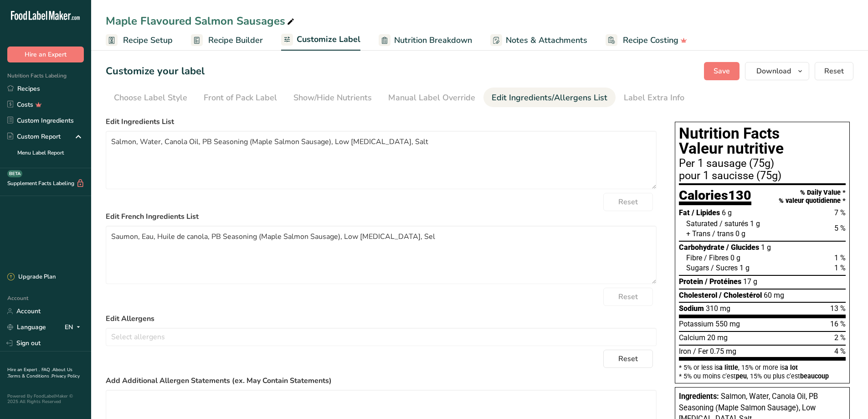 The height and width of the screenshot is (419, 868). Describe the element at coordinates (692, 337) in the screenshot. I see `span: Calcium` at that location.